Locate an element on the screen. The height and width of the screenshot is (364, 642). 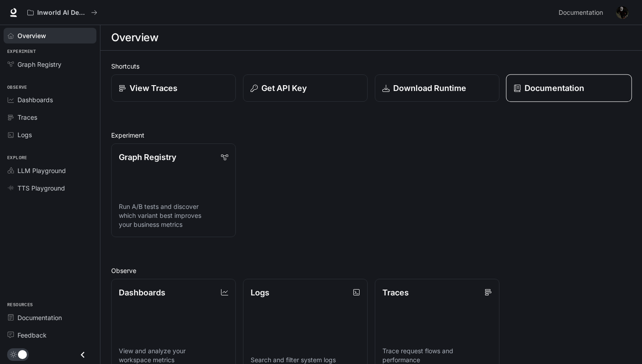
a: Graph RegistryRun A/B tests and discover which variant best improves your business metrics is located at coordinates (173, 190).